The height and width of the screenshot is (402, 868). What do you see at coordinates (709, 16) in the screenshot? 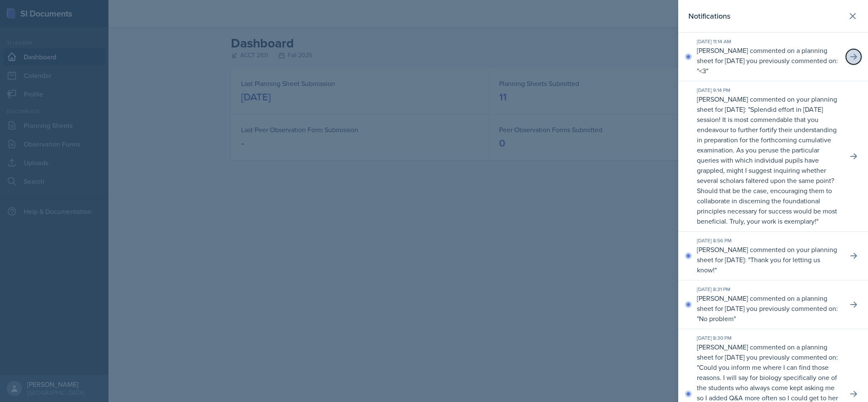
I see `h2: Notifications` at bounding box center [709, 16].